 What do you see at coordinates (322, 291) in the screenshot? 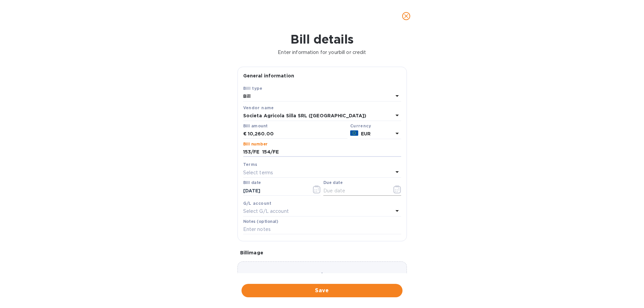
I see `span: Save` at bounding box center [322, 291].